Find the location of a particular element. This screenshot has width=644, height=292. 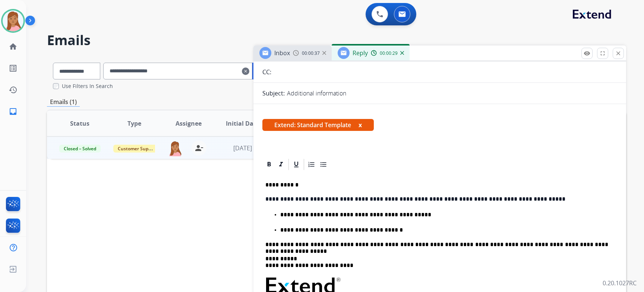

p: 0.20.1027RC is located at coordinates (619, 283).